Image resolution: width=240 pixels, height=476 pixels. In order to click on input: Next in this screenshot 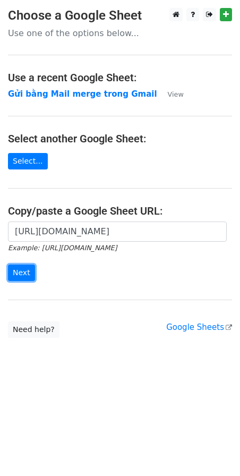, I will do `click(21, 273)`.